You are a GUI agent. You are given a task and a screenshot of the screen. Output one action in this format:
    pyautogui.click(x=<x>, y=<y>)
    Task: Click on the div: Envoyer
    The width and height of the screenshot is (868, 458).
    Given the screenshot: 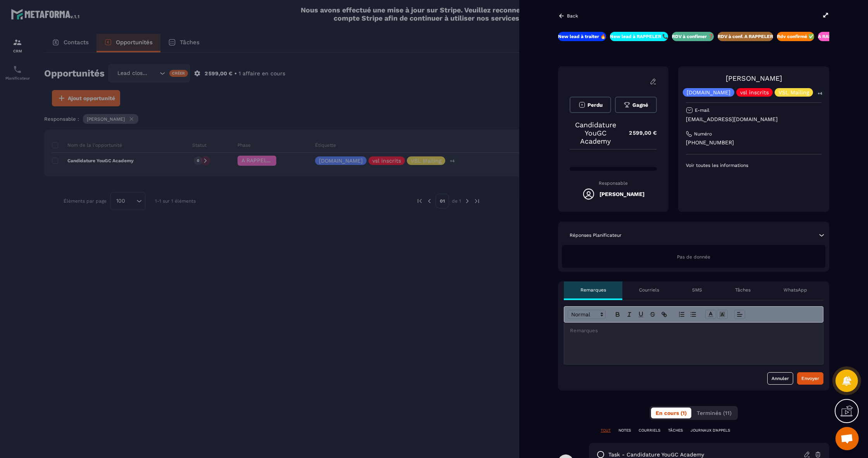 What is the action you would take?
    pyautogui.click(x=810, y=378)
    